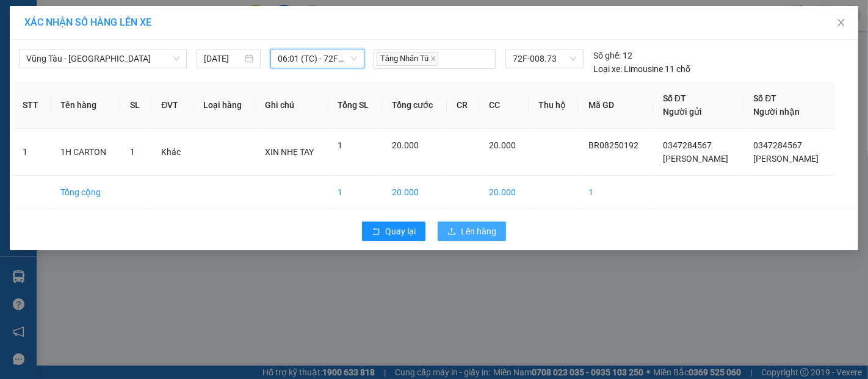 The height and width of the screenshot is (379, 868). Describe the element at coordinates (613, 55) in the screenshot. I see `div: 12` at that location.